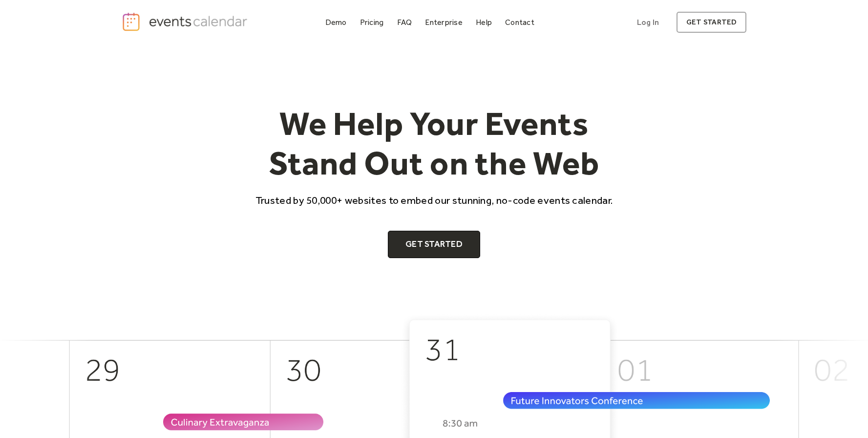  Describe the element at coordinates (404, 22) in the screenshot. I see `div: FAQ` at that location.